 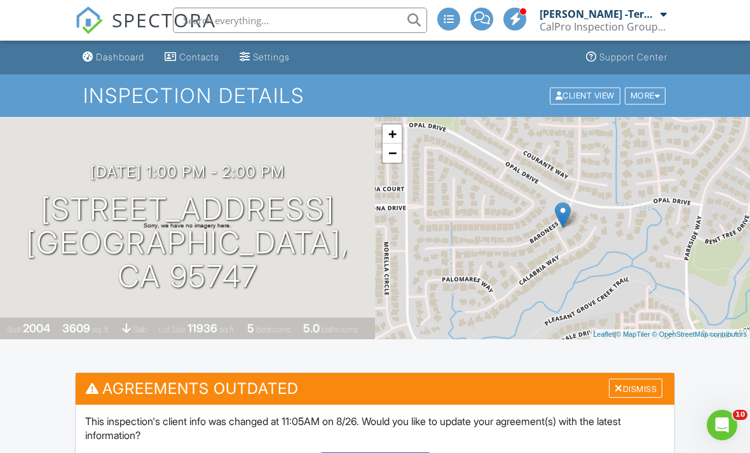 What do you see at coordinates (633, 57) in the screenshot?
I see `div: Support Center` at bounding box center [633, 57].